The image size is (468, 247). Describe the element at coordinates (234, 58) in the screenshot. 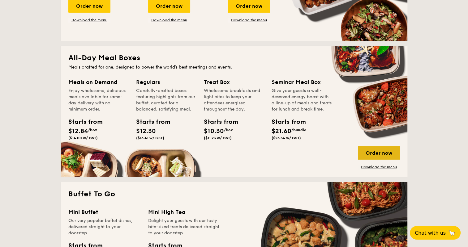

I see `h2: All-Day Meal Boxes` at that location.